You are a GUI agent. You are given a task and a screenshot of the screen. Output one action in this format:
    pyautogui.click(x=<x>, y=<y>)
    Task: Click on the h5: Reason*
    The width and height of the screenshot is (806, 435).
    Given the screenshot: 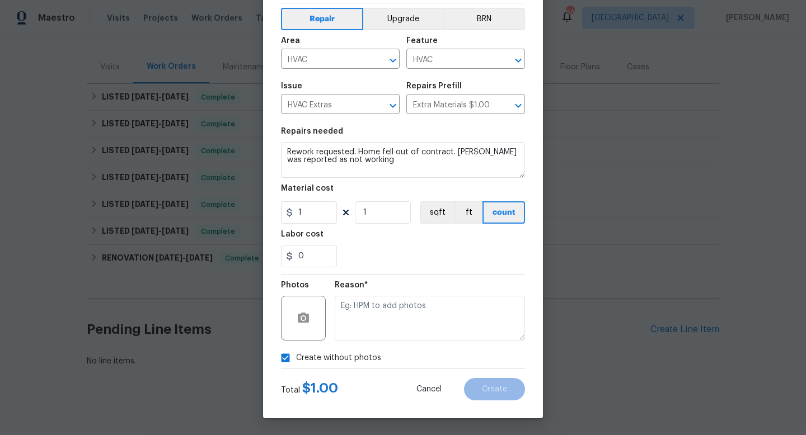 What is the action you would take?
    pyautogui.click(x=351, y=285)
    